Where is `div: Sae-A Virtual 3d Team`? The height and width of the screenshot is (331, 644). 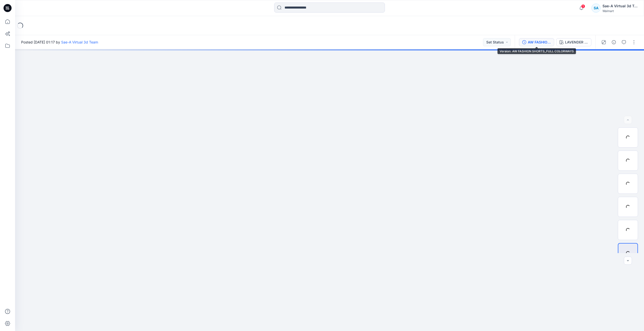 div: Sae-A Virtual 3d Team is located at coordinates (620, 6).